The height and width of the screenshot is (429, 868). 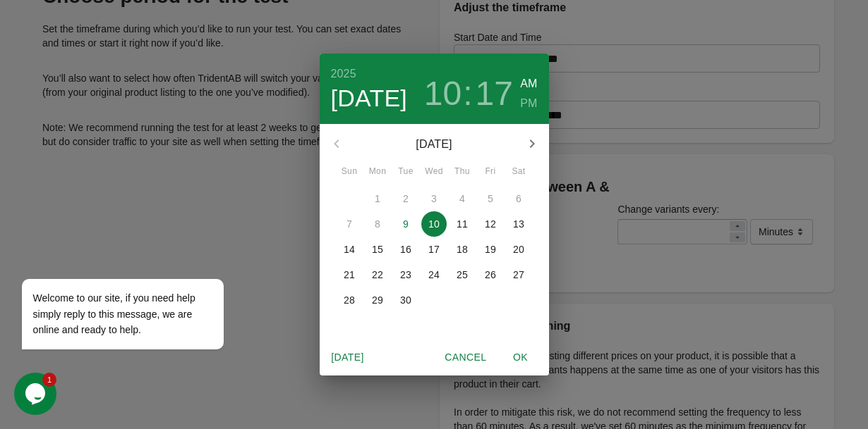 What do you see at coordinates (127, 163) in the screenshot?
I see `div: Welcome to our site, if you need help simply reply to this message, we are online and ready to help.` at bounding box center [127, 163].